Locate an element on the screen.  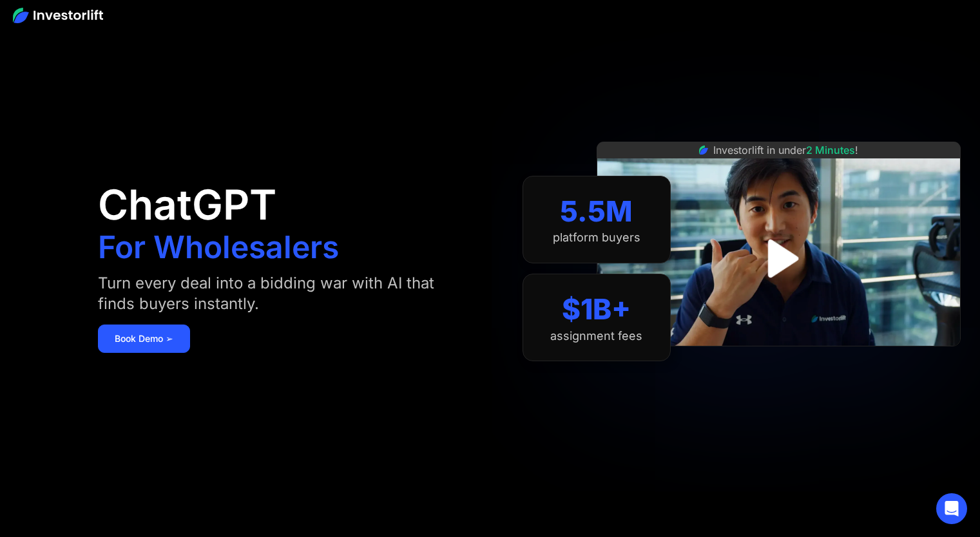
a: open lightbox is located at coordinates (778, 258).